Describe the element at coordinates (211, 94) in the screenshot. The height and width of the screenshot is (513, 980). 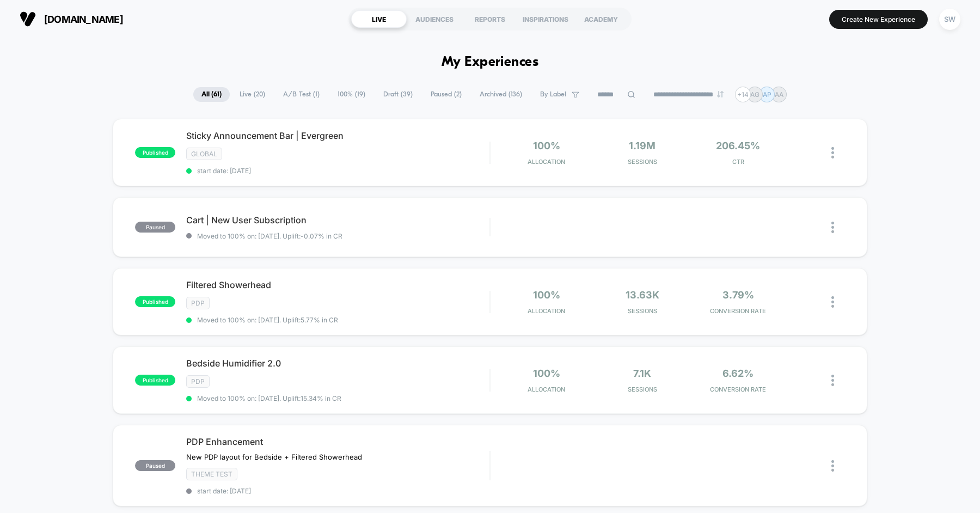
I see `span: All ( 61 )` at that location.